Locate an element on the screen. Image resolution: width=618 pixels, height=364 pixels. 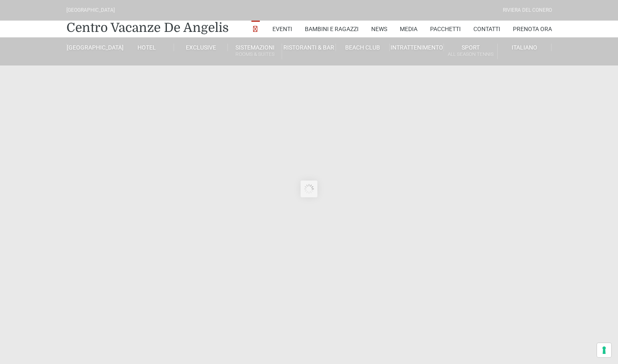
a: Italiano is located at coordinates (525, 47).